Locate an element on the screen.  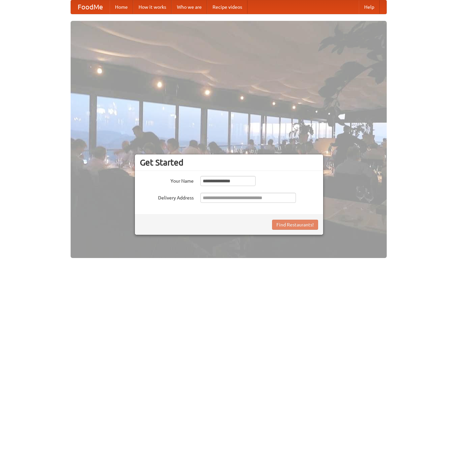
a: Help is located at coordinates (369, 7).